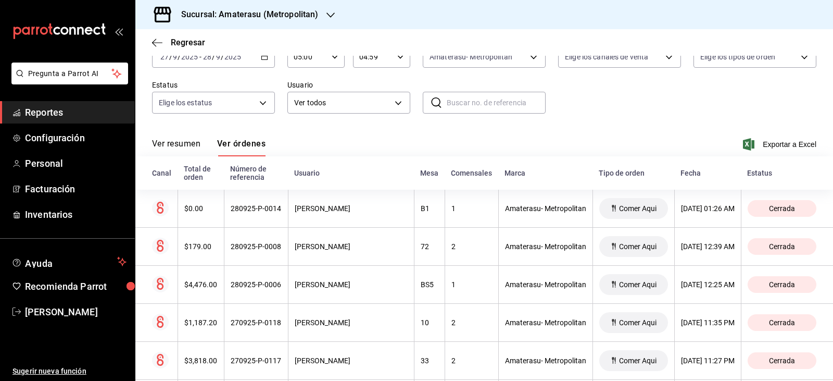 The width and height of the screenshot is (833, 381). I want to click on div: 270925-P-0118, so click(256, 322).